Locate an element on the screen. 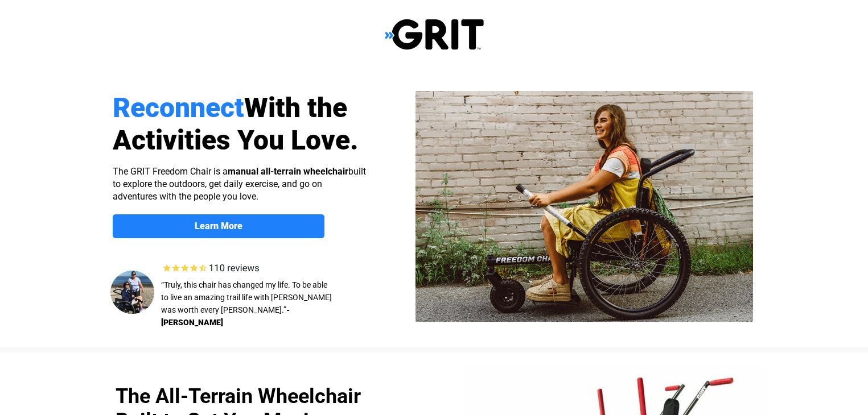 The width and height of the screenshot is (868, 415). span: With the is located at coordinates (295, 108).